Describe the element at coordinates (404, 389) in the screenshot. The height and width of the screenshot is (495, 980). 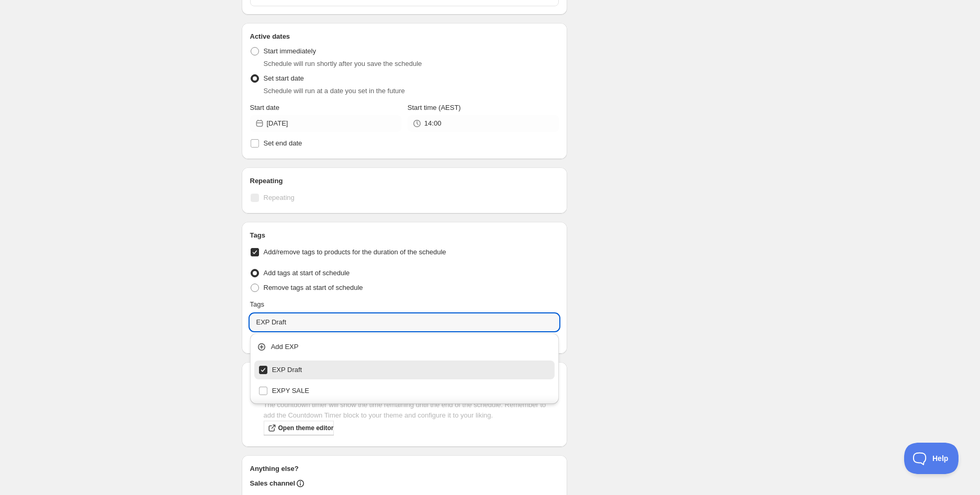
I see `li: EXPY SALE` at that location.